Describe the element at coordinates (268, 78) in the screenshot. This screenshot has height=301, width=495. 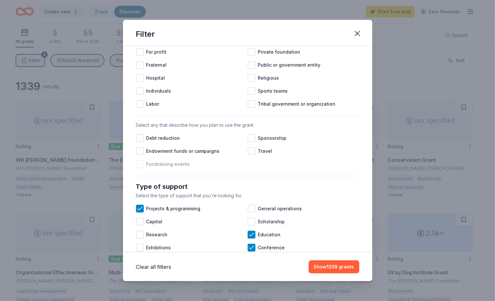
I see `span: Religious` at that location.